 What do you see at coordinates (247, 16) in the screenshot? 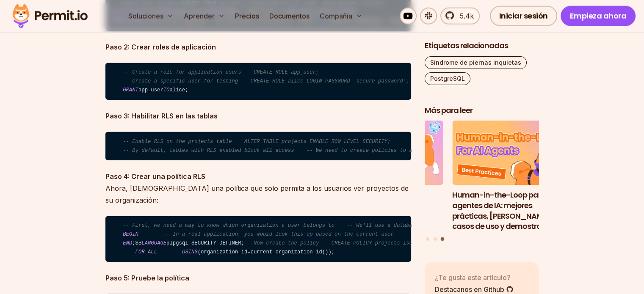
I see `font: Precios` at bounding box center [247, 16].